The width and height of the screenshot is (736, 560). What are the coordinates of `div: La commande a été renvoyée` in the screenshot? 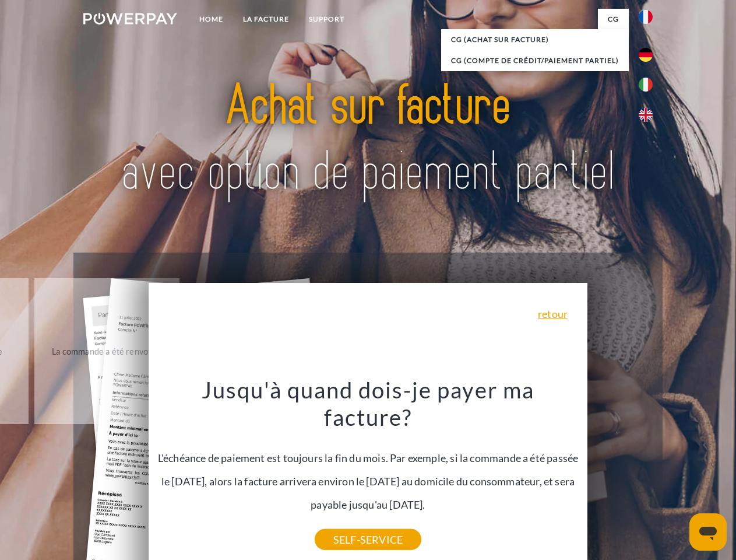 It's located at (106, 351).